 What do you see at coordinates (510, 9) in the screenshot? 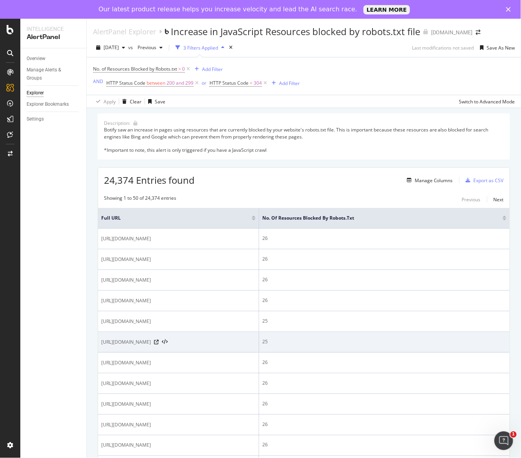
I see `div: Close` at bounding box center [510, 9].